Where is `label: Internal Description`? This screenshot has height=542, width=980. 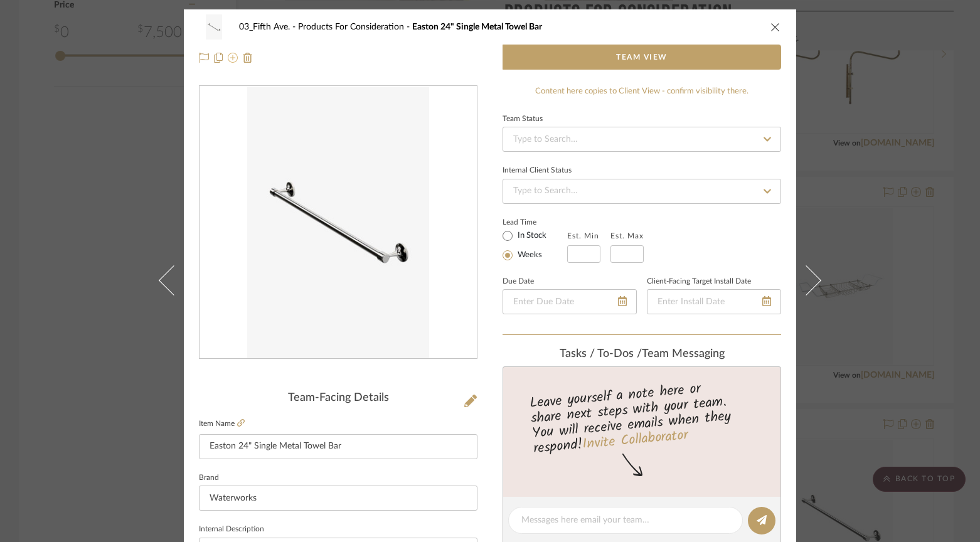
label: Internal Description is located at coordinates (232, 529).